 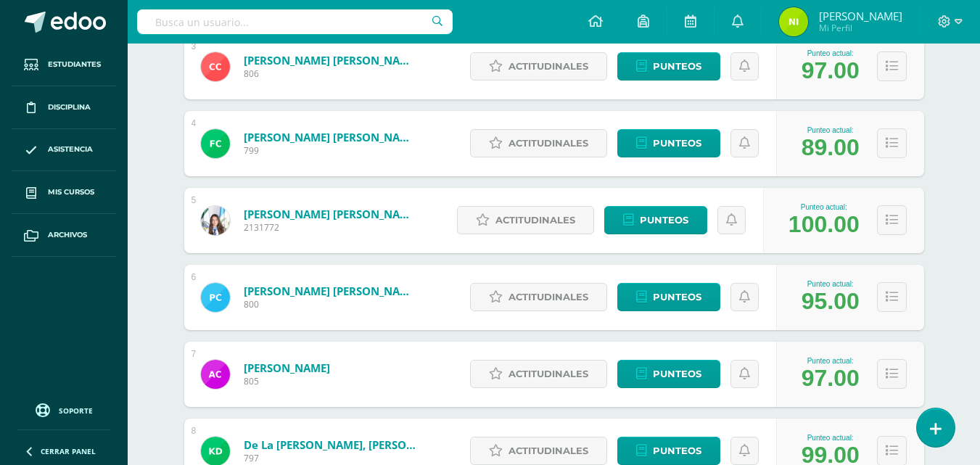 I want to click on div: 7, so click(x=193, y=354).